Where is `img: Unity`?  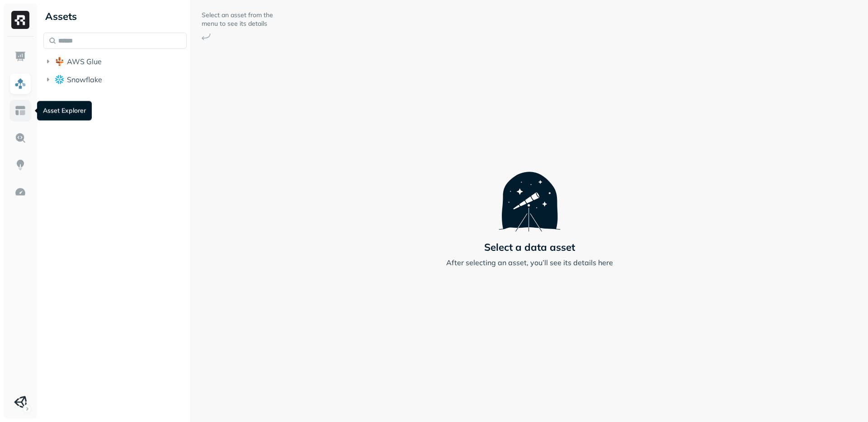
img: Unity is located at coordinates (21, 402).